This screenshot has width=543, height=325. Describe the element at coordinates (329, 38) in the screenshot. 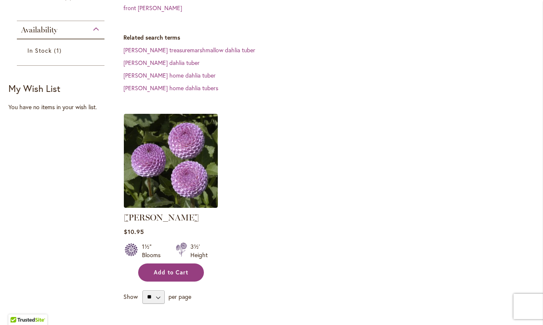

I see `dt: Related search terms` at that location.